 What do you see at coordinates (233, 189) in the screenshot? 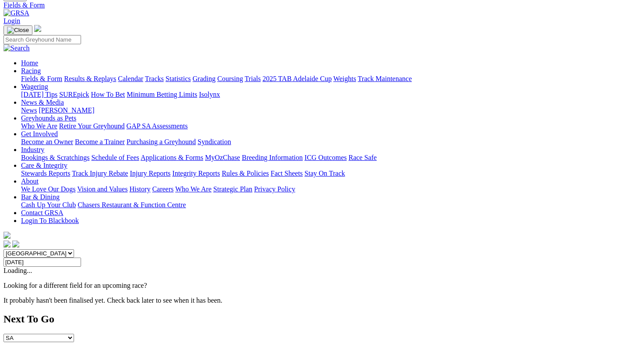
I see `a: Strategic Plan` at bounding box center [233, 189].